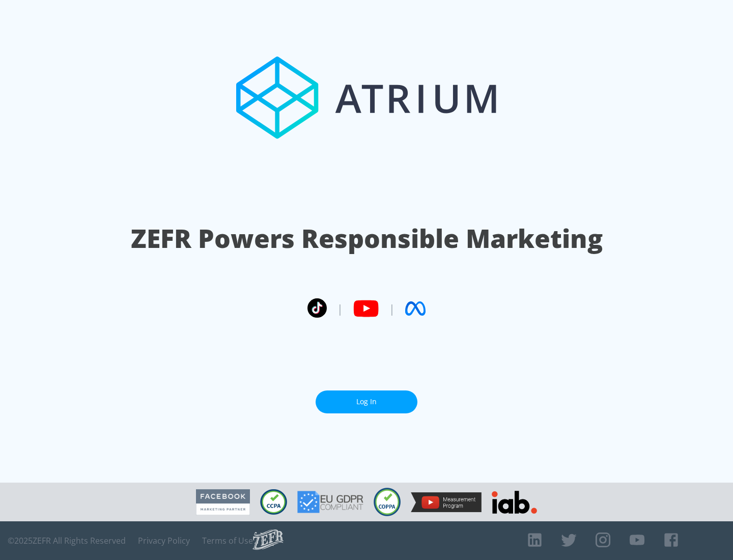  Describe the element at coordinates (366, 402) in the screenshot. I see `a: Log In` at that location.